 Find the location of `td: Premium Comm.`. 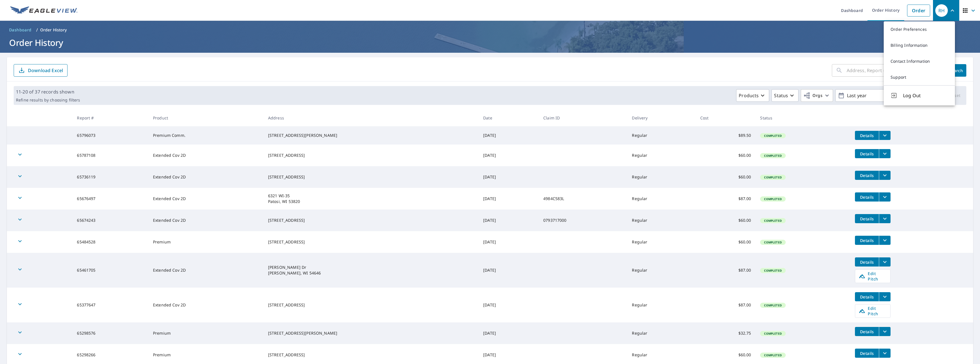

td: Premium Comm. is located at coordinates (206, 135).